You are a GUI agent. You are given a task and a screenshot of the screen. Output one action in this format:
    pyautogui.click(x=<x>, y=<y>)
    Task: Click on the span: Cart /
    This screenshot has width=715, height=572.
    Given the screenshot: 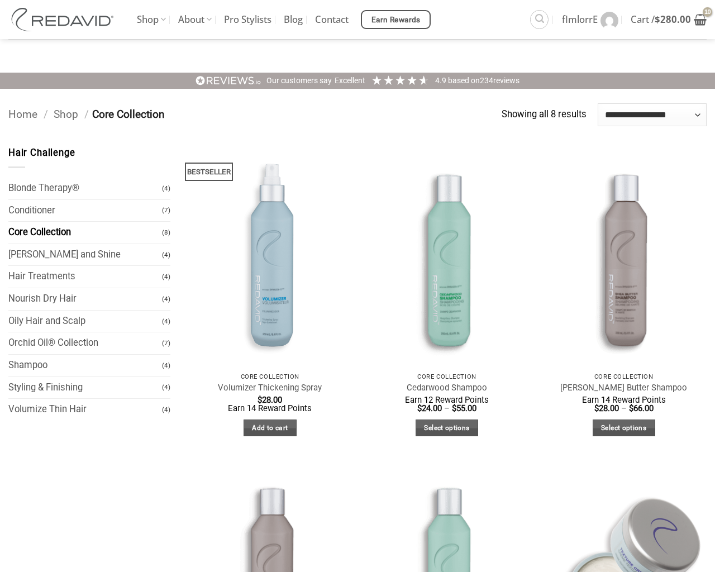 What is the action you would take?
    pyautogui.click(x=661, y=20)
    